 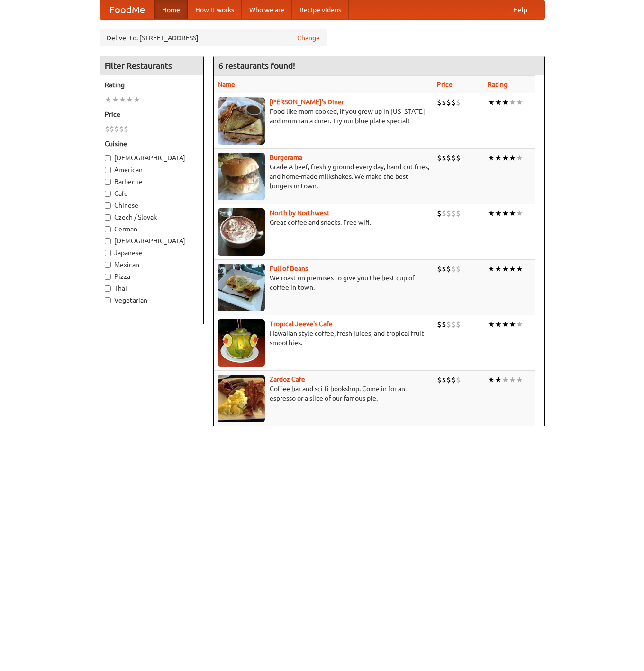 I want to click on input: German, so click(x=108, y=229).